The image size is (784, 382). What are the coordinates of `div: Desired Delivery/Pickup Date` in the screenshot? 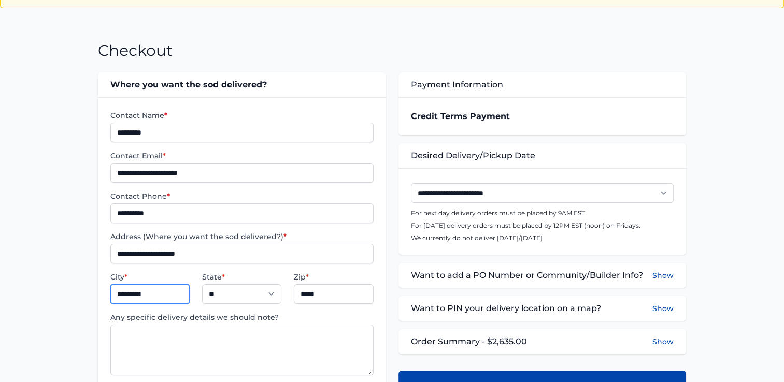 It's located at (542, 156).